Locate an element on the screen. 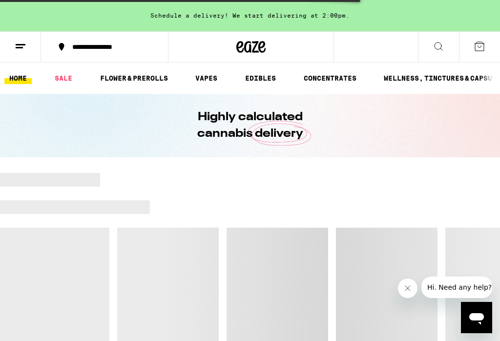  a: VAPES is located at coordinates (206, 78).